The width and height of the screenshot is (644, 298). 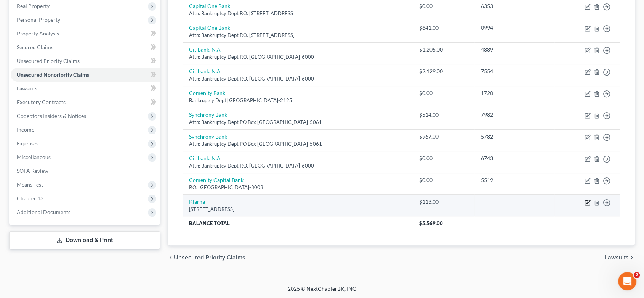 I want to click on div: 1720, so click(x=514, y=93).